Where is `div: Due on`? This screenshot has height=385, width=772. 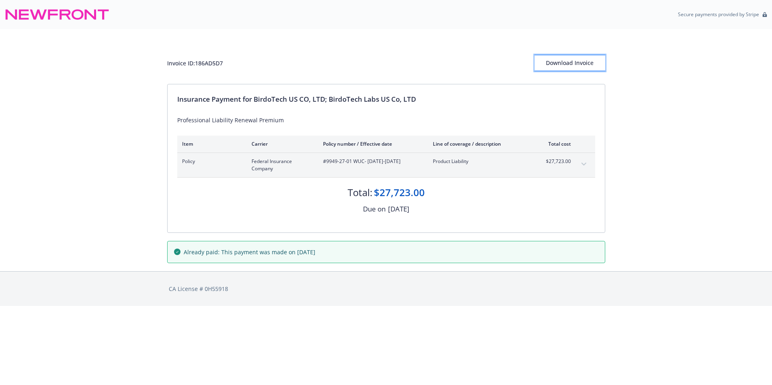
div: Due on is located at coordinates (374, 209).